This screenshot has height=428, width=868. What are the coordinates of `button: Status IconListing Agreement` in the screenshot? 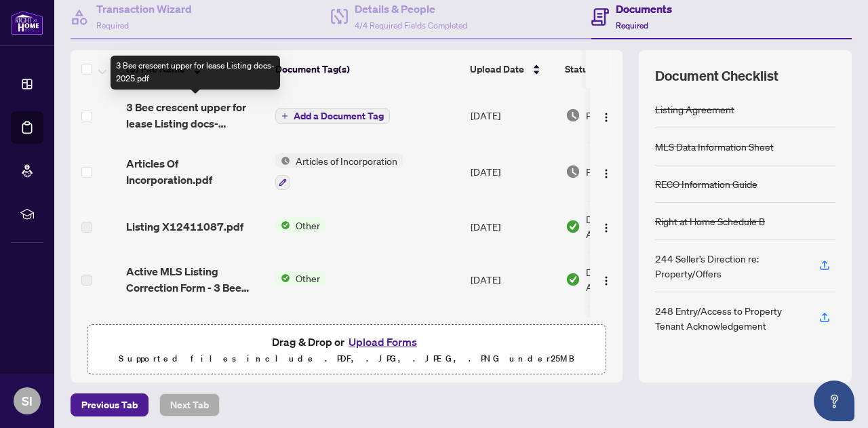 It's located at (368, 336).